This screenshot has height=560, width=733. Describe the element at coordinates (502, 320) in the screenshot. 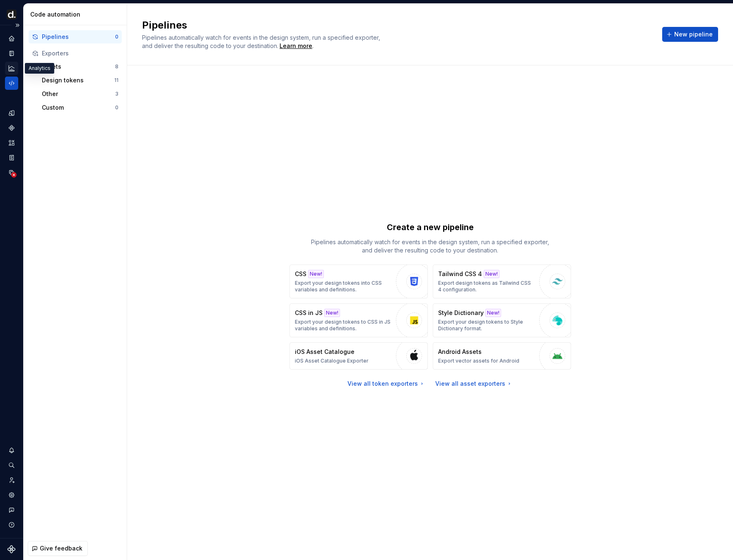

I see `button: Style DictionaryNew!Export your design tokens to Style Dictionary format.` at that location.